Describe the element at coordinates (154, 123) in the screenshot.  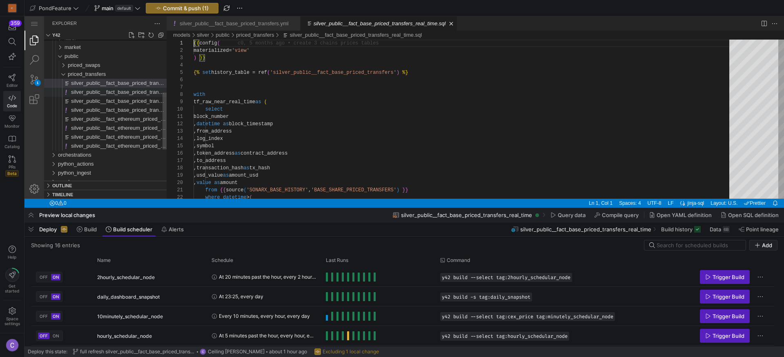
I see `div: 14` at that location.